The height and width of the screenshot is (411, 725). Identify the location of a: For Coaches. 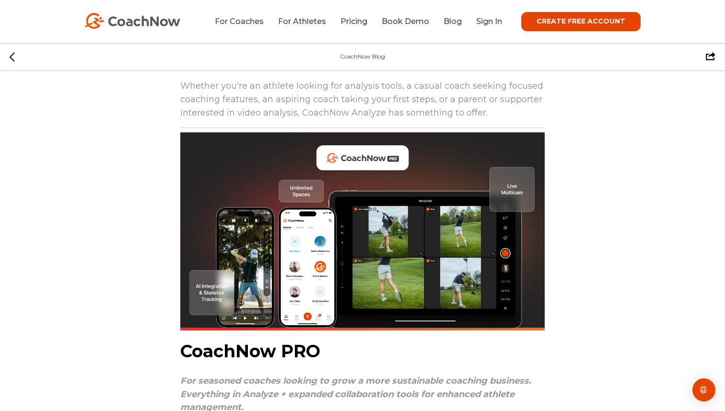
(239, 21).